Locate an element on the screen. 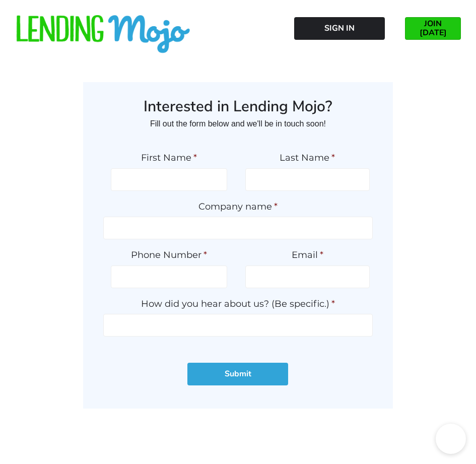 The image size is (476, 464). span: Sign In is located at coordinates (340, 28).